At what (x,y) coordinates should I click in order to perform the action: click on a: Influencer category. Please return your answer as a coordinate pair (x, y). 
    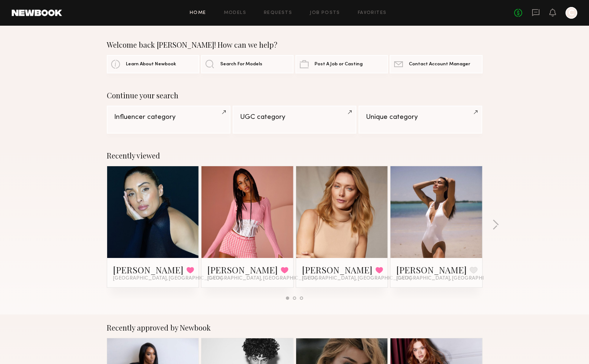
    Looking at the image, I should click on (168, 120).